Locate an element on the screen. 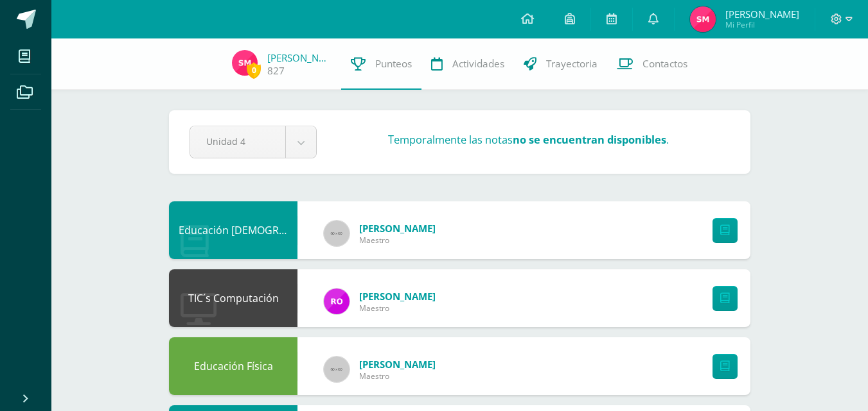 This screenshot has width=868, height=411. strong: no se encuentran disponibles is located at coordinates (589, 140).